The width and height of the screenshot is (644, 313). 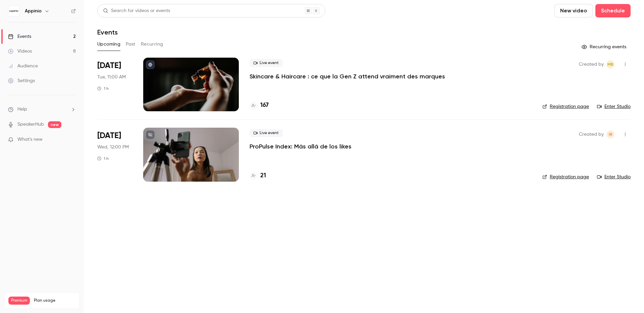 I want to click on span: What's new, so click(x=30, y=140).